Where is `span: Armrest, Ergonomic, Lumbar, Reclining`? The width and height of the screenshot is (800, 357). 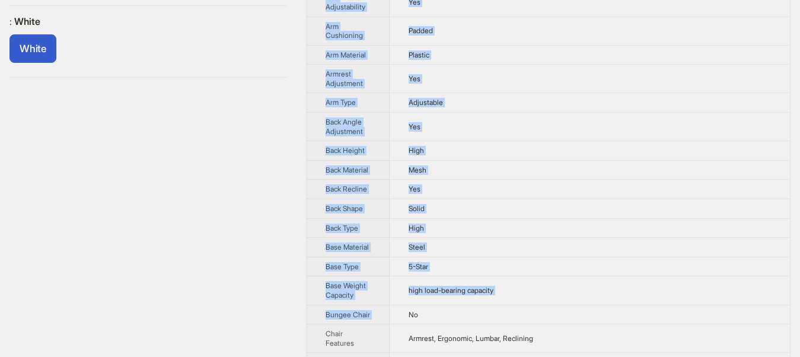 span: Armrest, Ergonomic, Lumbar, Reclining is located at coordinates (471, 338).